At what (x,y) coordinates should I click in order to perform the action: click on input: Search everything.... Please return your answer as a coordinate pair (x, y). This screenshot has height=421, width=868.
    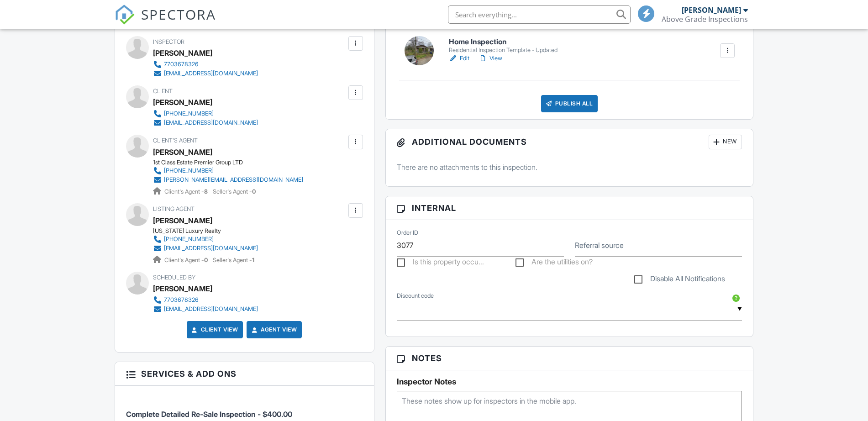
    Looking at the image, I should click on (539, 15).